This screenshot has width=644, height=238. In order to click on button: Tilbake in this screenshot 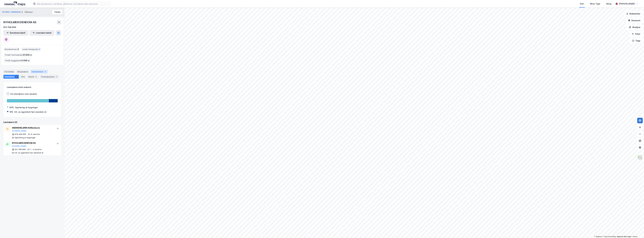, I will do `click(57, 12)`.